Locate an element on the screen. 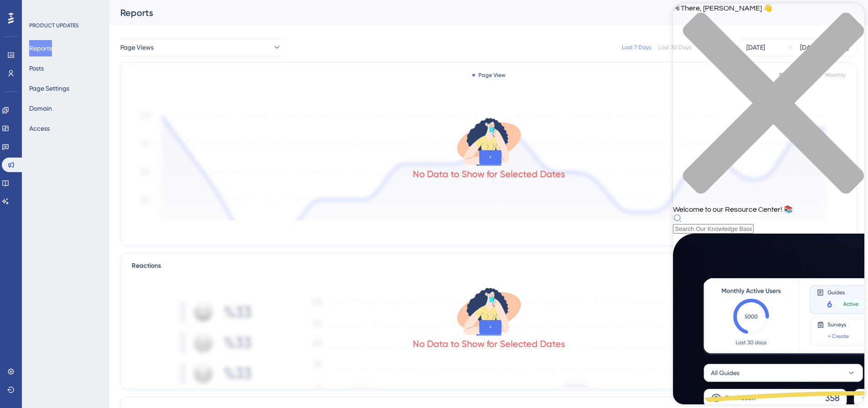  button: Domain is located at coordinates (41, 108).